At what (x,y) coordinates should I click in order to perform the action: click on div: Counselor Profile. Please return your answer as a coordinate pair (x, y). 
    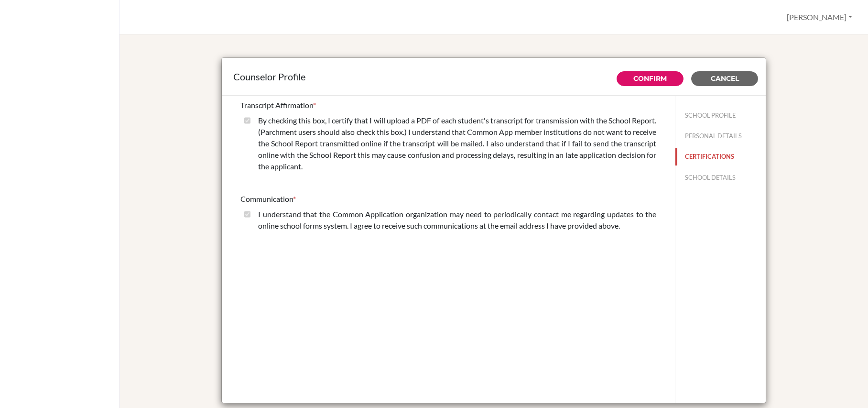
    Looking at the image, I should click on (494, 77).